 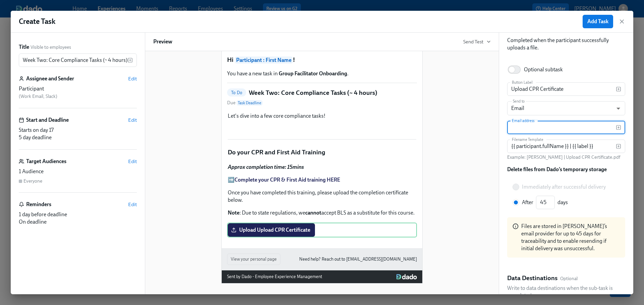 I want to click on div: Everyone, so click(x=33, y=181).